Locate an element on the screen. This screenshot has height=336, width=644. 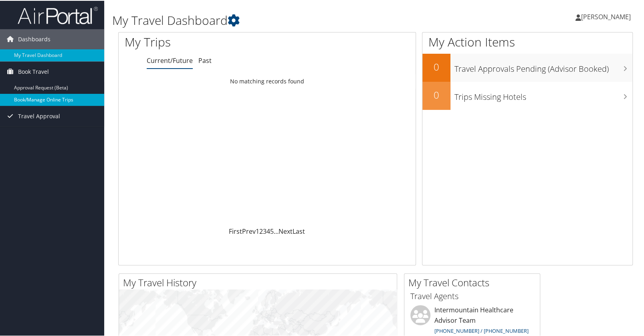
a: First is located at coordinates (235, 230).